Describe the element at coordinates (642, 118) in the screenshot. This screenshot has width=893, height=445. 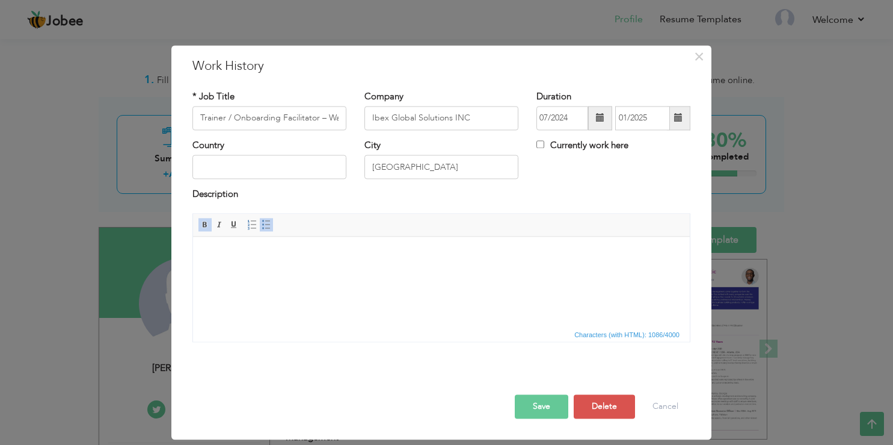
I see `input: Present` at that location.